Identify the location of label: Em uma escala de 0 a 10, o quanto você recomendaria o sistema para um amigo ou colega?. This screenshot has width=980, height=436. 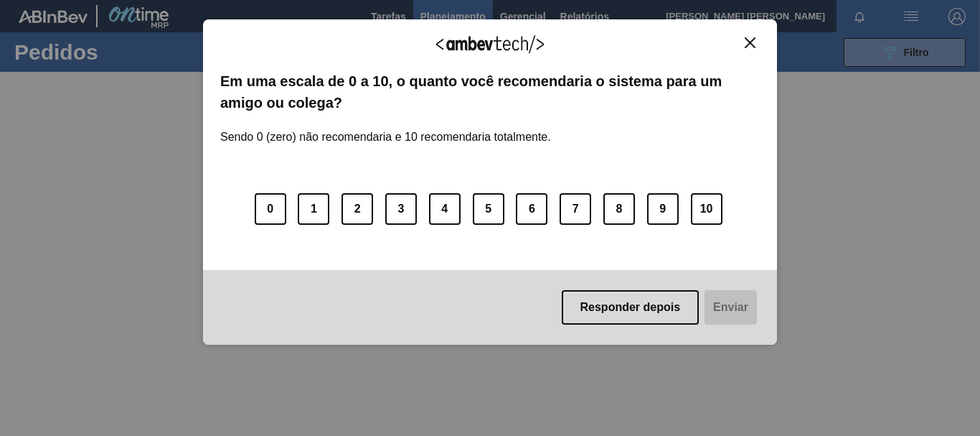
(490, 92).